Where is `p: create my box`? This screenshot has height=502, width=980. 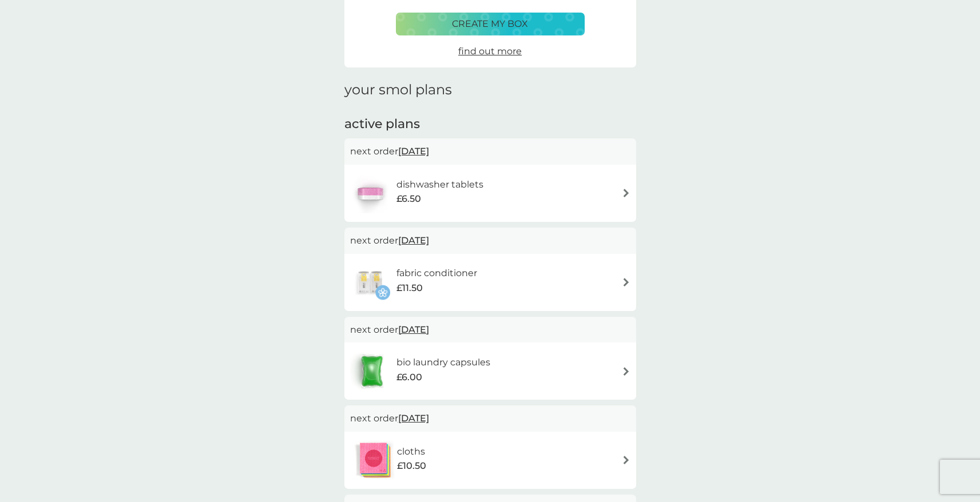
p: create my box is located at coordinates (490, 24).